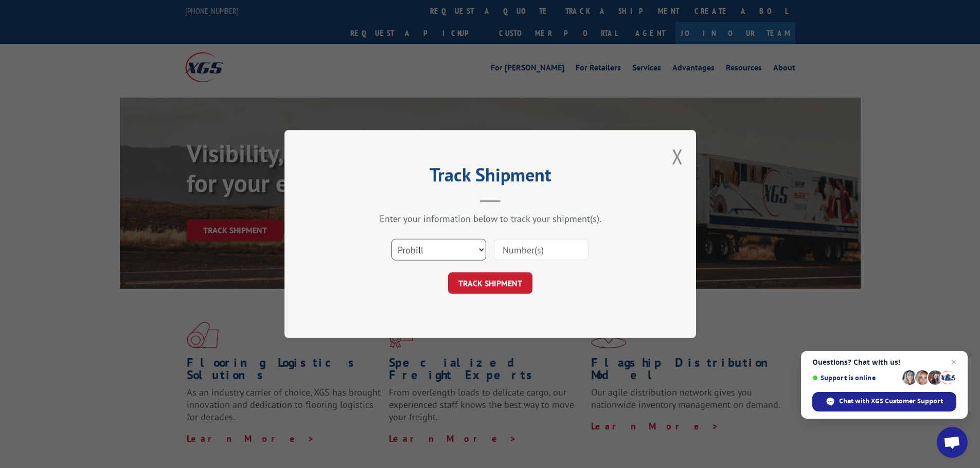 The height and width of the screenshot is (468, 980). Describe the element at coordinates (884, 363) in the screenshot. I see `span: Questions? Chat with us!` at that location.